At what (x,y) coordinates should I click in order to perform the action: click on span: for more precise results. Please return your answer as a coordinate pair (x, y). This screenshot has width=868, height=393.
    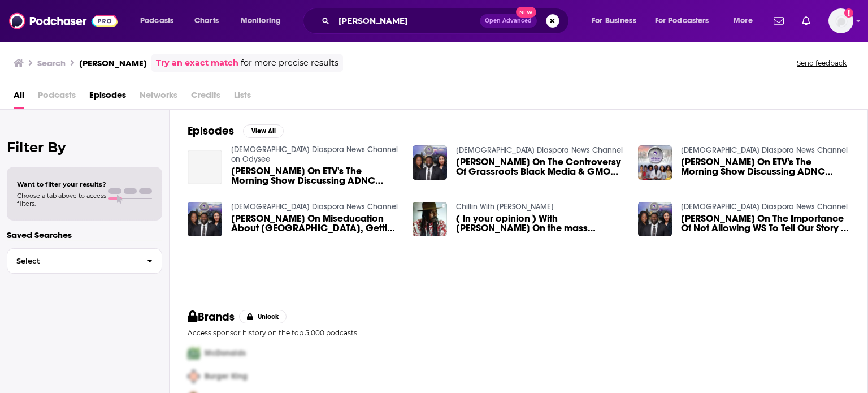
    Looking at the image, I should click on (289, 63).